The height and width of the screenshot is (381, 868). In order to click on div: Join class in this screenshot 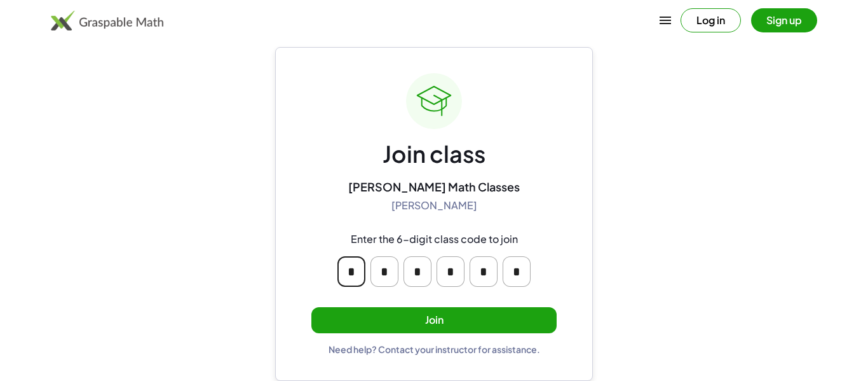, I will do `click(434, 154)`.